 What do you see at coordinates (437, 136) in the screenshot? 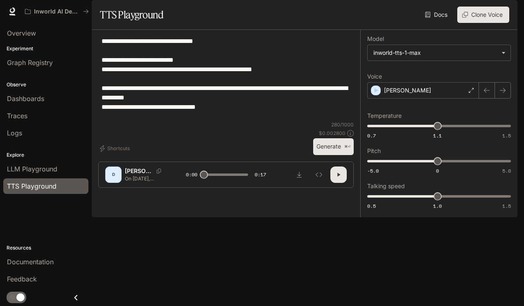
I see `span: 1.1` at bounding box center [437, 136].